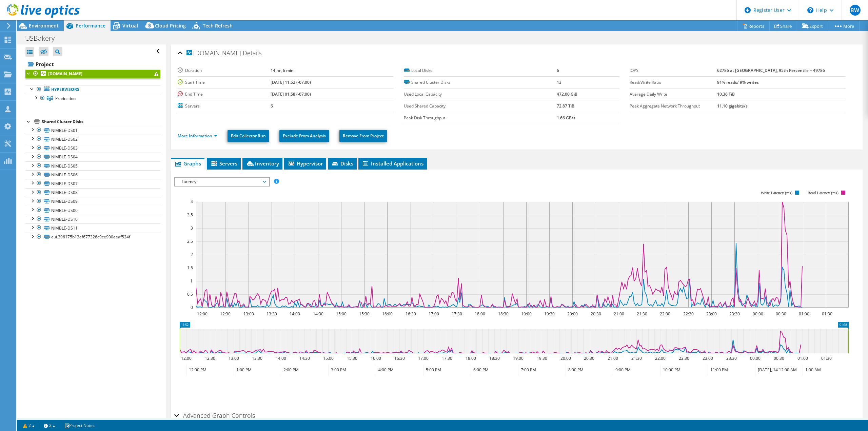 The width and height of the screenshot is (868, 431). What do you see at coordinates (734, 313) in the screenshot?
I see `text: 23:30` at bounding box center [734, 313].